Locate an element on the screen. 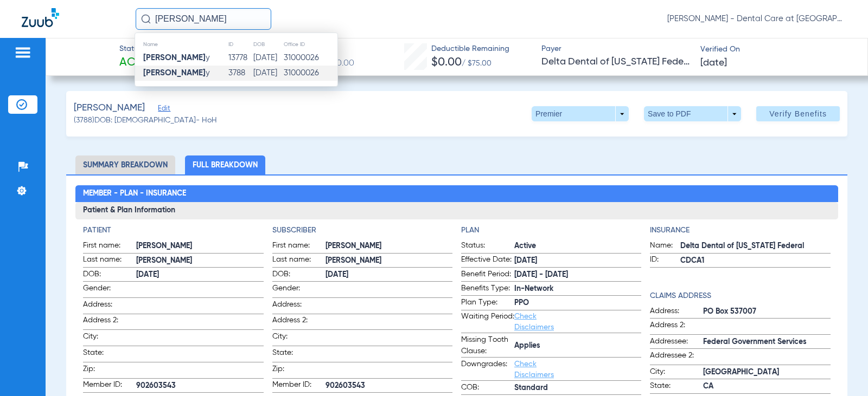  span: Deductible Remaining is located at coordinates (470, 49).